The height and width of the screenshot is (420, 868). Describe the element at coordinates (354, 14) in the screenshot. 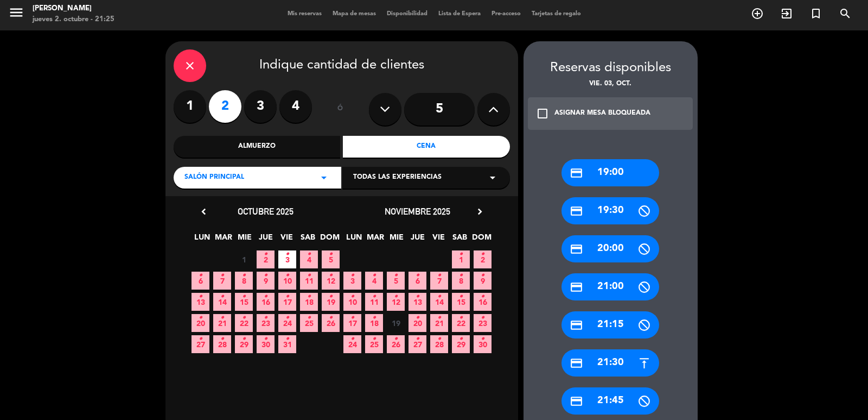

I see `span: Mapa de mesas` at that location.